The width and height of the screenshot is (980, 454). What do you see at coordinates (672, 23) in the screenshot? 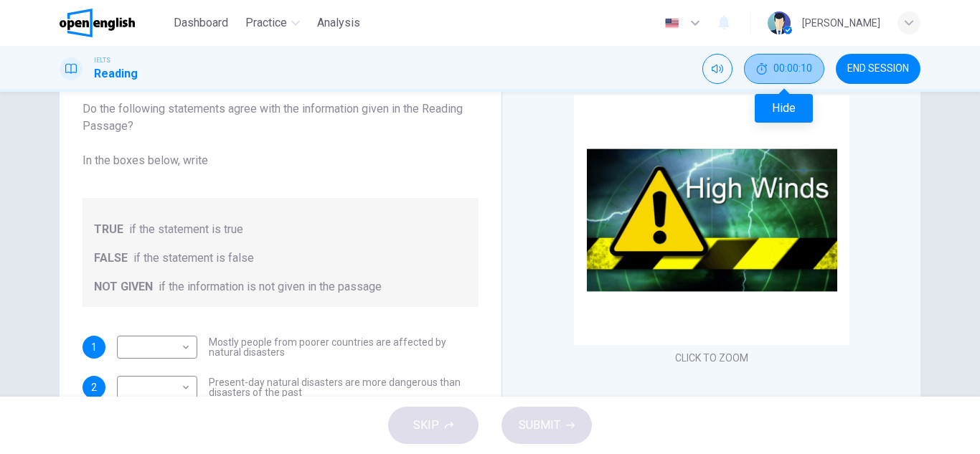
I see `img: en` at bounding box center [672, 23].